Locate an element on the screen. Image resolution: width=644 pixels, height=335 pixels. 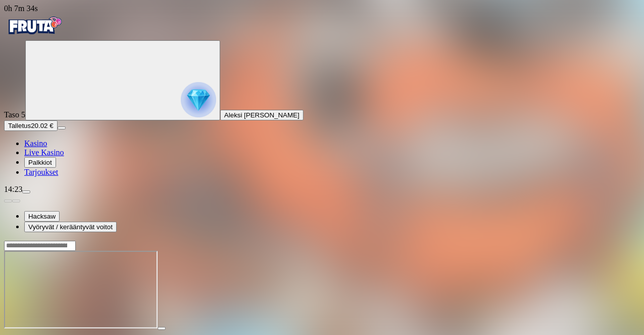
a: poker-chip iconLive Kasino is located at coordinates (44, 152).